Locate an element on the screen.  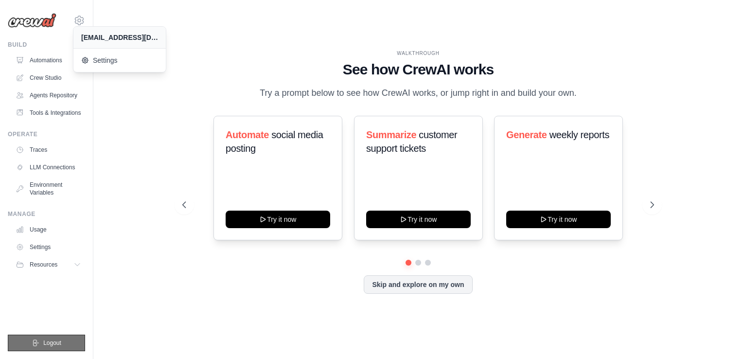
div: Manage is located at coordinates (46, 214).